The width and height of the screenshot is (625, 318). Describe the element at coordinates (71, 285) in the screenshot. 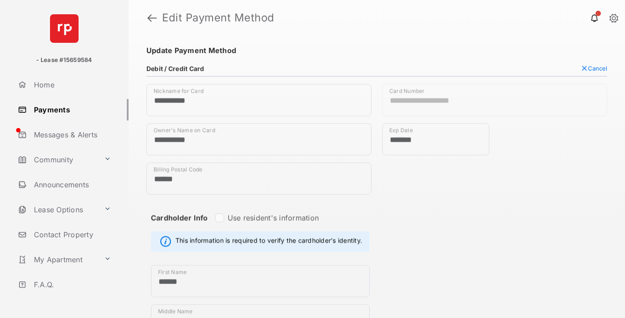

I see `a: F.A.Q.` at that location.